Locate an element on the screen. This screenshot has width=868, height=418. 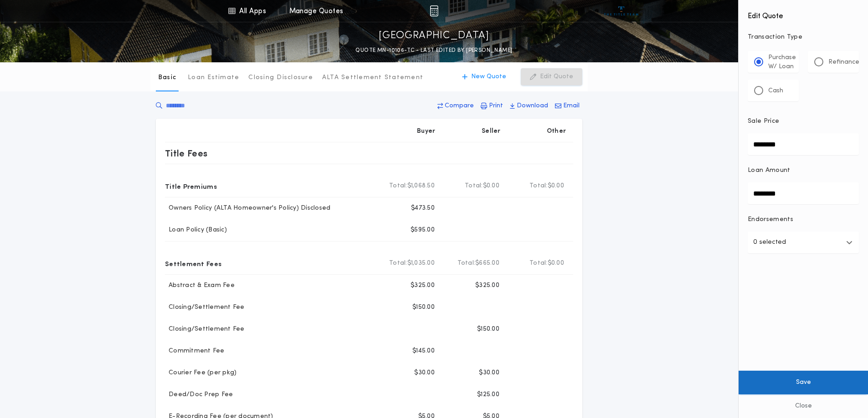
p: Title Fees is located at coordinates (186, 153).